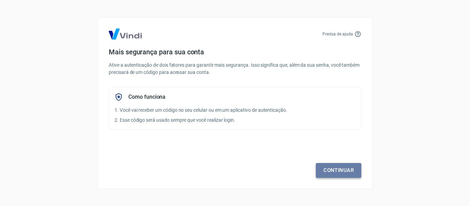 The width and height of the screenshot is (470, 206). Describe the element at coordinates (235, 120) in the screenshot. I see `p: 2. Esse código será usado sempre que você realizar login.` at that location.